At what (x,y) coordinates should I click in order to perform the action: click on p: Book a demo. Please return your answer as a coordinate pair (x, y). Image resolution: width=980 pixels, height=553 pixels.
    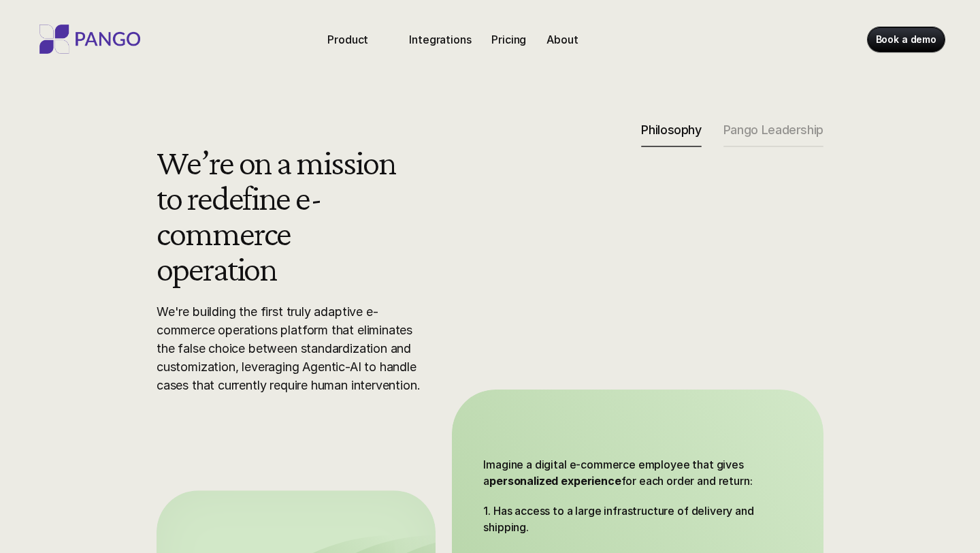
    Looking at the image, I should click on (906, 40).